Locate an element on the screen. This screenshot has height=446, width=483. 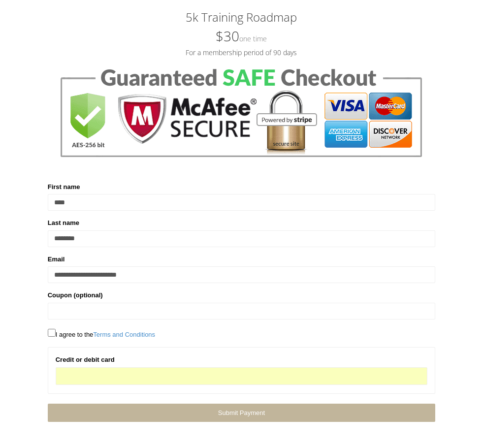
span: $30 is located at coordinates (241, 36).